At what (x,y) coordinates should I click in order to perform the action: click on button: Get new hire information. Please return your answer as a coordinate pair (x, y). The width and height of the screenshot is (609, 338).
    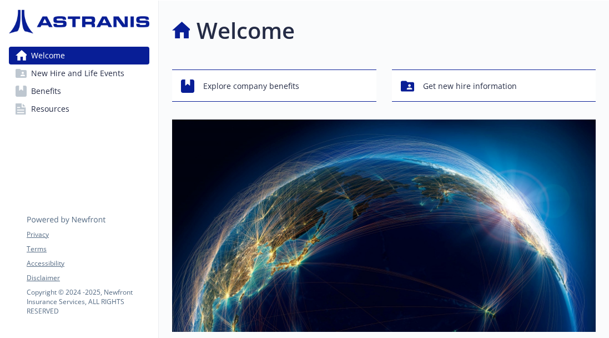
    Looking at the image, I should click on (494, 86).